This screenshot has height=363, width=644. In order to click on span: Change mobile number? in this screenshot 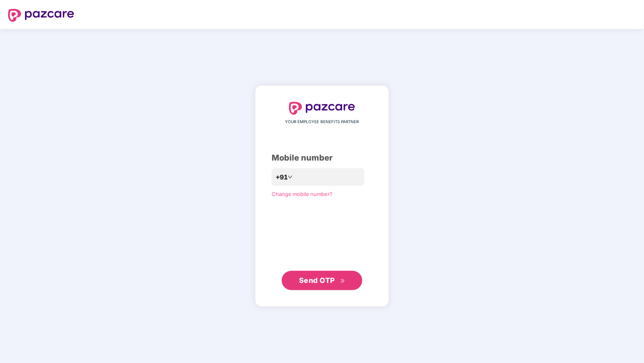, I will do `click(302, 194)`.